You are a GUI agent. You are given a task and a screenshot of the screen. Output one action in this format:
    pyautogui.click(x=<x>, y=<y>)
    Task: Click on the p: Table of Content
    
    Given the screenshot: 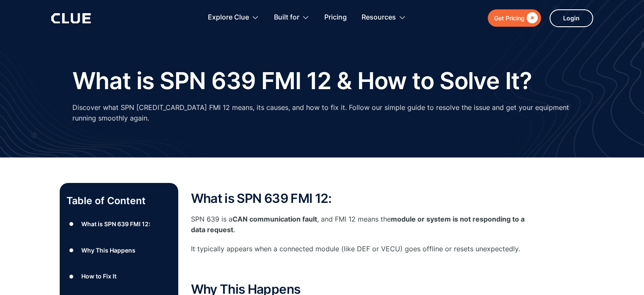 What is the action you would take?
    pyautogui.click(x=119, y=201)
    